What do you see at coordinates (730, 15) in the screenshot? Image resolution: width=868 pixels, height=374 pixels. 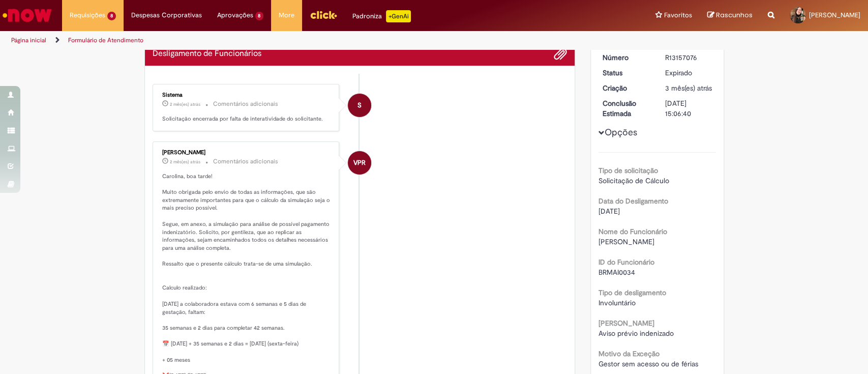 I see `a: Rascunhos` at bounding box center [730, 15].